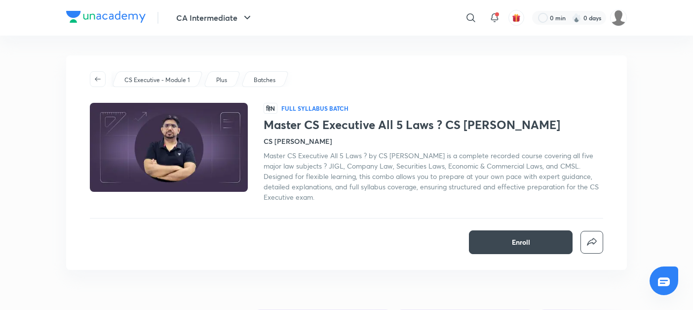  What do you see at coordinates (521, 242) in the screenshot?
I see `button: Enroll` at bounding box center [521, 242].